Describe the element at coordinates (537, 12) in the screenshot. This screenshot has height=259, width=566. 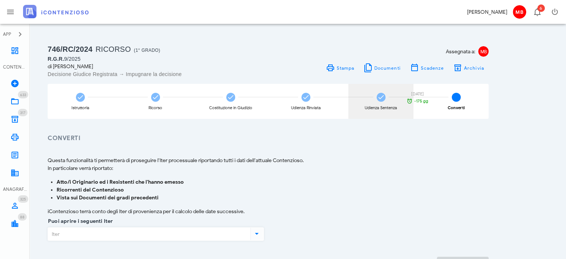
I see `button: Distintivo` at that location.